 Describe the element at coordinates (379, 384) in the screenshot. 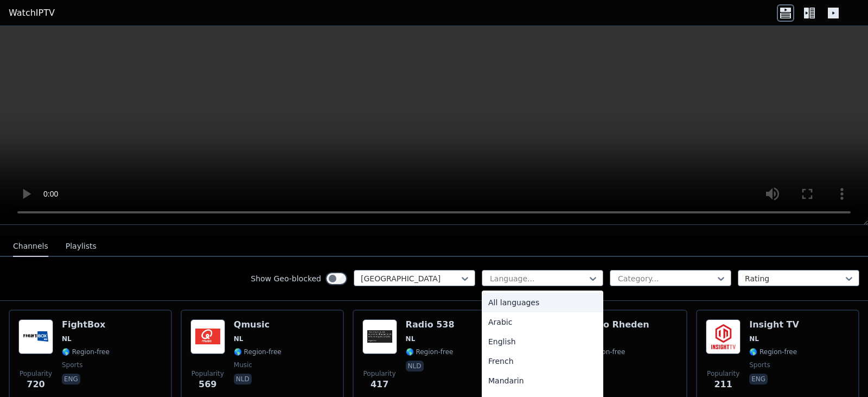

I see `span: 417` at that location.